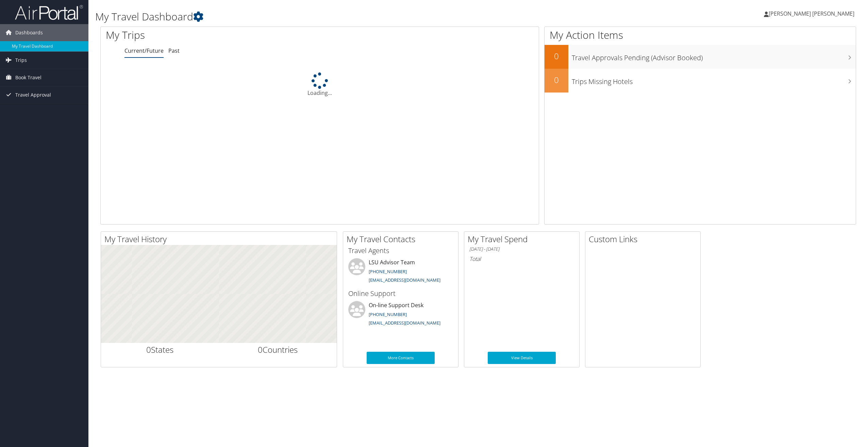 The height and width of the screenshot is (447, 868). I want to click on h2: States, so click(160, 349).